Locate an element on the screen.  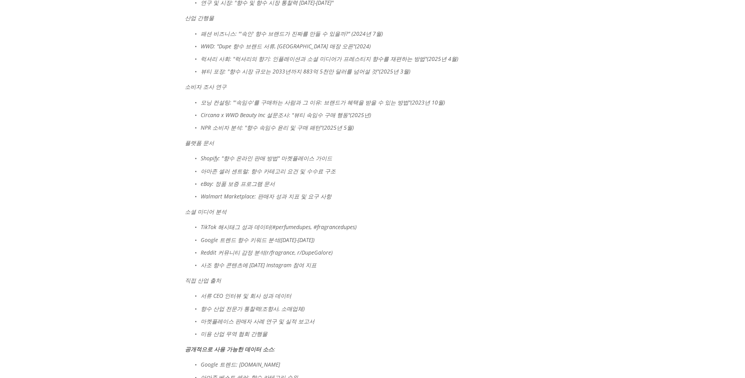
em: Reddit 커뮤니티 감정 분석(r/fragrance, r/DupeGalore) is located at coordinates (266, 252).